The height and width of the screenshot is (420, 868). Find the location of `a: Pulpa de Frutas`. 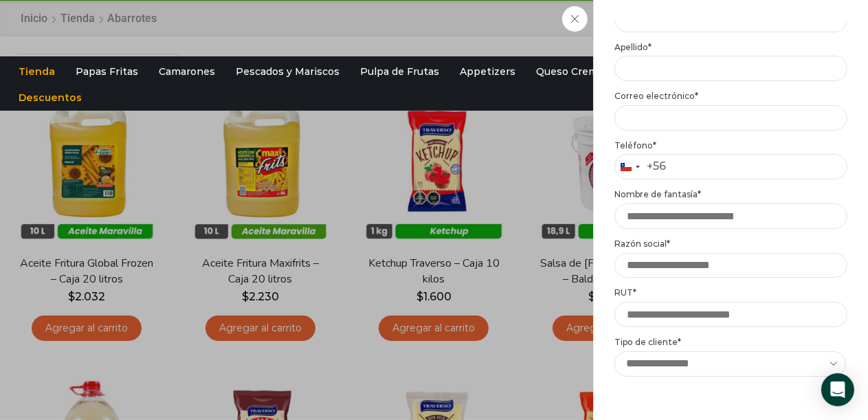

a: Pulpa de Frutas is located at coordinates (399, 72).